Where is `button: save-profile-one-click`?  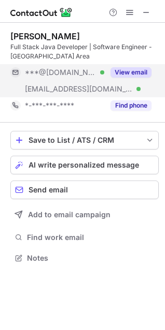 button: save-profile-one-click is located at coordinates (84, 140).